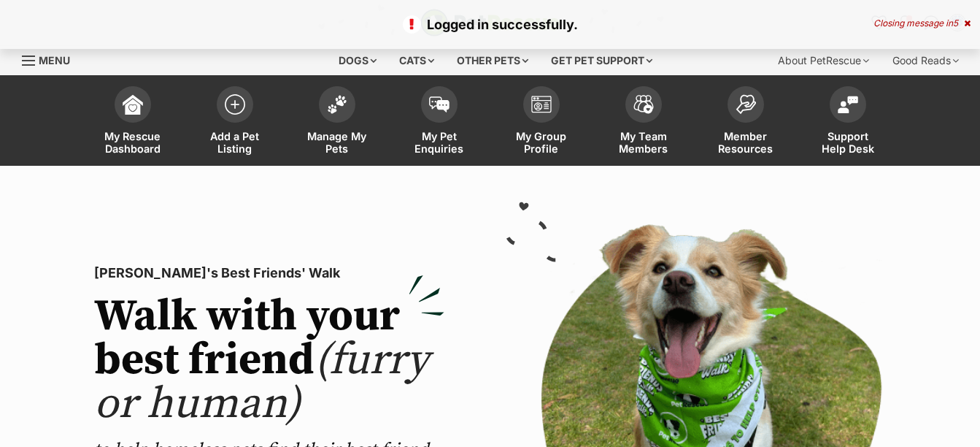 This screenshot has width=980, height=447. Describe the element at coordinates (133, 143) in the screenshot. I see `span: My Rescue Dashboard` at that location.